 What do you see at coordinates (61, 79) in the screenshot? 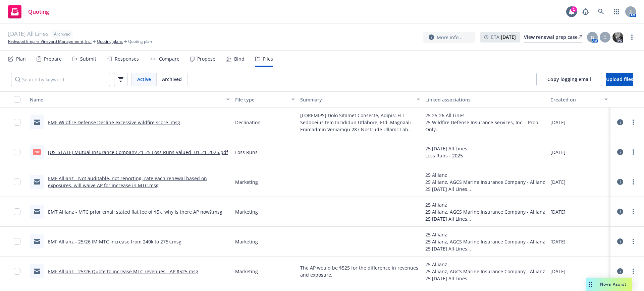
I see `input: Search by keyword...` at bounding box center [61, 79].